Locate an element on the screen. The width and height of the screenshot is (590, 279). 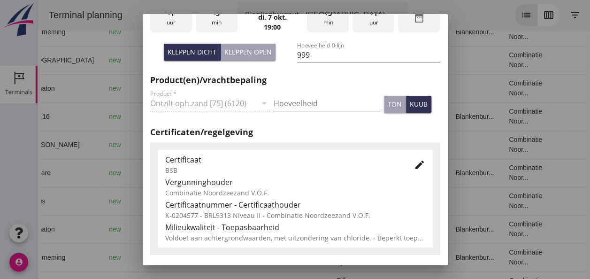
div: Milieukwaliteit - Toepasbaarheid is located at coordinates (295, 227).